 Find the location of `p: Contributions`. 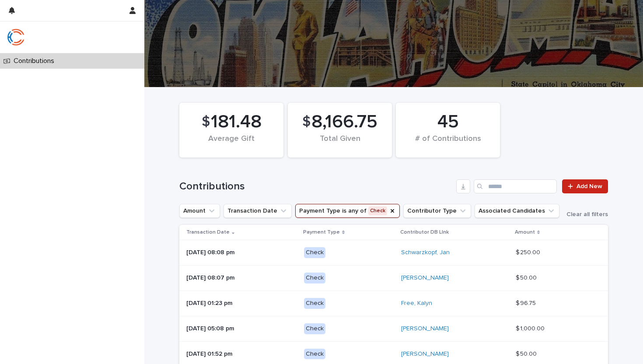

p: Contributions is located at coordinates (35, 61).